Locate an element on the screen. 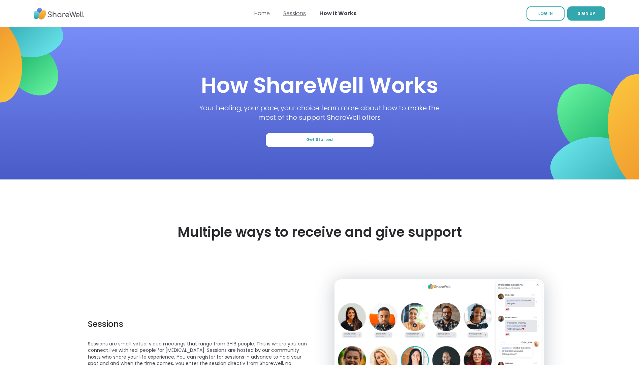 The height and width of the screenshot is (365, 639). span: Get Started is located at coordinates (319, 140).